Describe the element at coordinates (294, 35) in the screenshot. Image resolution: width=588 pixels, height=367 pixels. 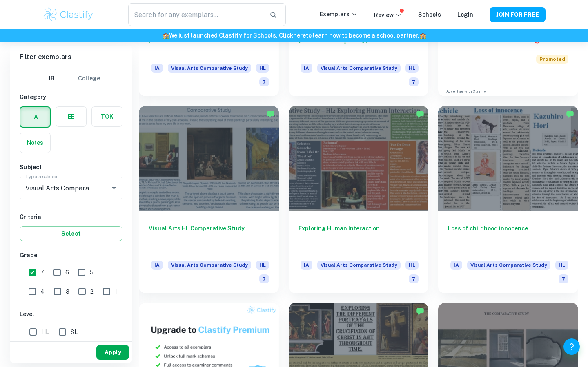
I see `h6: We just launched Clastify for Schools. Click to learn how to become a school partner.` at that location.